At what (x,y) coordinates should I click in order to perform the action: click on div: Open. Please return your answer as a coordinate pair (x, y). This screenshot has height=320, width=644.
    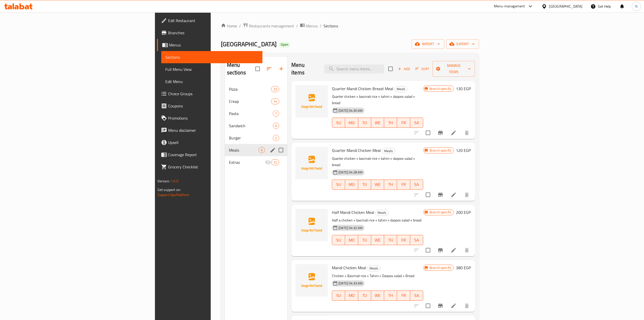
    Looking at the image, I should click on (284, 45).